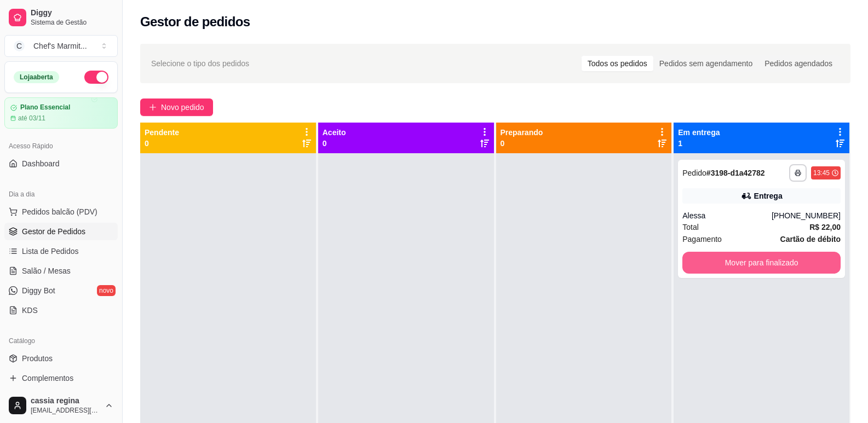  I want to click on span: KDS, so click(30, 310).